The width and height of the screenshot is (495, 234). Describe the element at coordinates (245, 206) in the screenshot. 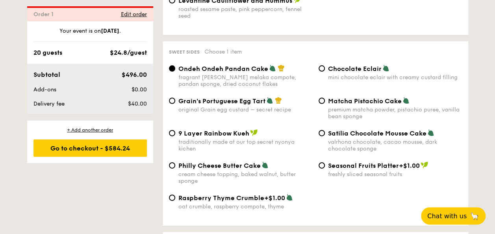

I see `div: oat crumble, raspberry compote, thyme` at that location.